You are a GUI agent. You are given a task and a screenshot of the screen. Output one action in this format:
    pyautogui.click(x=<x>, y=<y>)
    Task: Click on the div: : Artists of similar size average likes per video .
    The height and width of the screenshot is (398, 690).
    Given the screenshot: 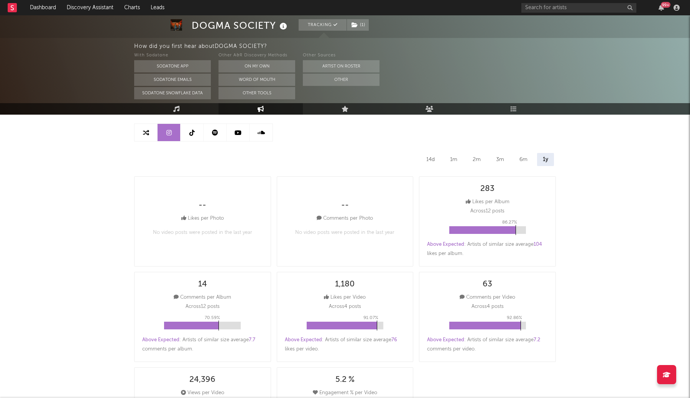 What is the action you would take?
    pyautogui.click(x=345, y=345)
    